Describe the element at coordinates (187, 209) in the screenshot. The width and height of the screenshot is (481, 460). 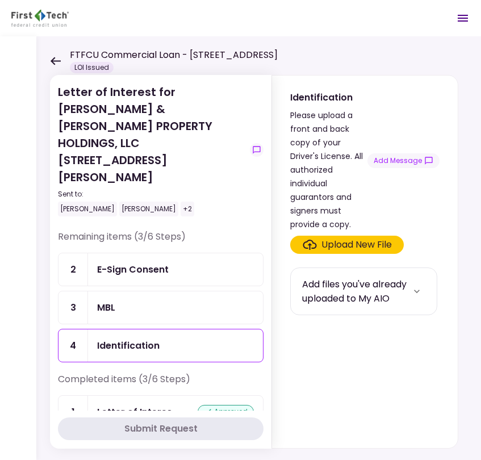
I see `div: +2` at that location.